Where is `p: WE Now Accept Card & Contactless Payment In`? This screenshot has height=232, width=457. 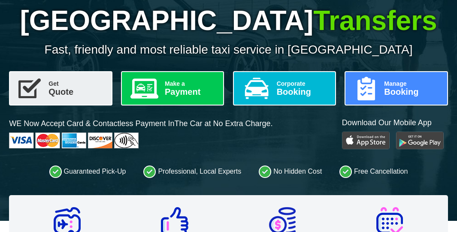
p: WE Now Accept Card & Contactless Payment In is located at coordinates (141, 124).